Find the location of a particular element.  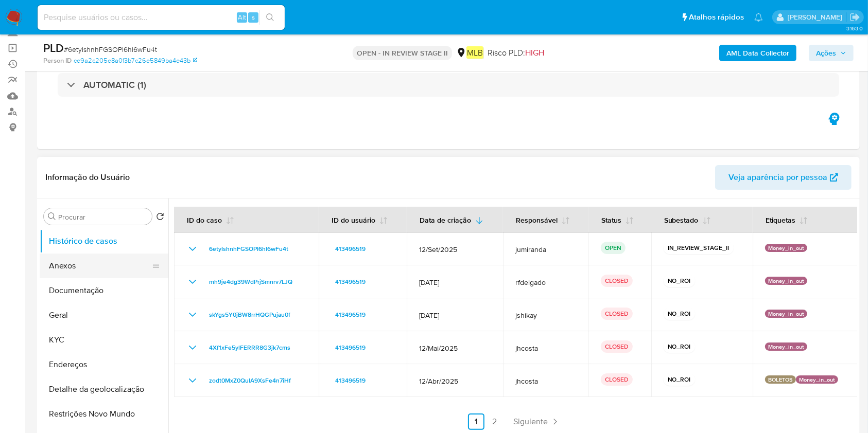

span: Atalhos rápidos is located at coordinates (716, 17).